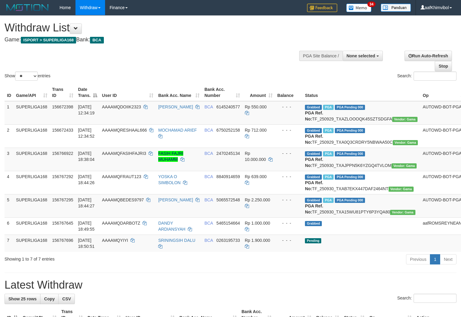 This screenshot has width=461, height=317. What do you see at coordinates (443, 66) in the screenshot?
I see `a: Stop` at bounding box center [443, 66].